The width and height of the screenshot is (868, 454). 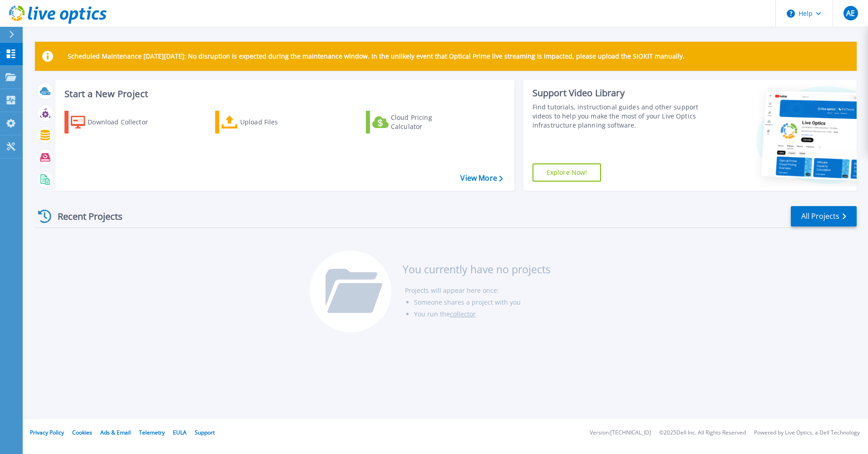 I want to click on div: Cloud Pricing Calculator, so click(x=427, y=122).